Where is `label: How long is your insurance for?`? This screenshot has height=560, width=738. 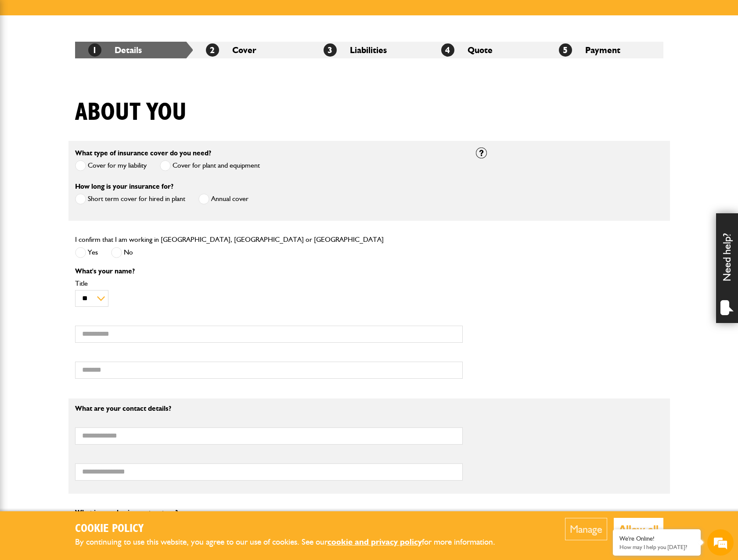 label: How long is your insurance for? is located at coordinates (124, 186).